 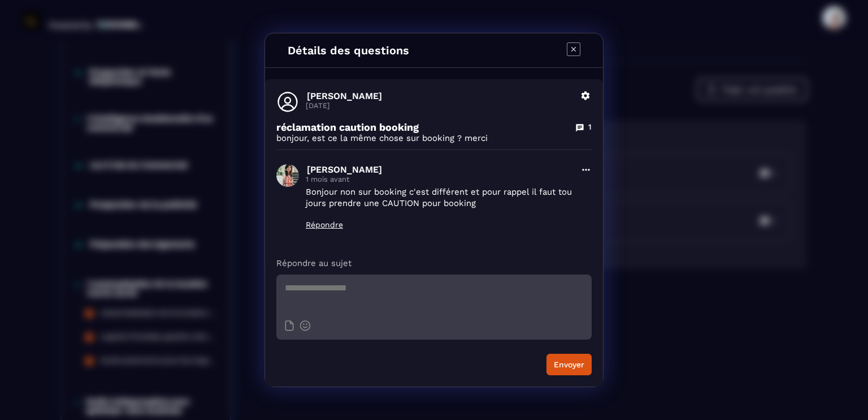 I want to click on p: Répondre, so click(x=440, y=224).